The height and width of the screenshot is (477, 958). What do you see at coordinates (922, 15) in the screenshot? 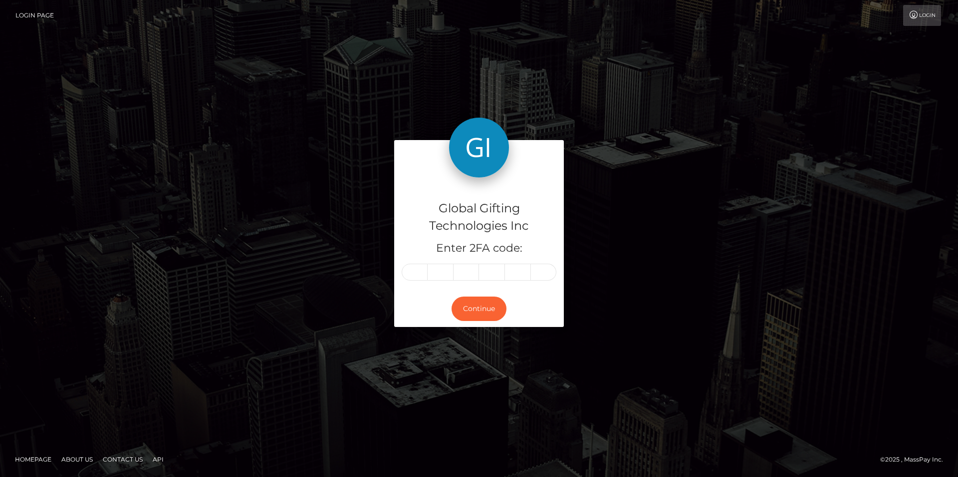
I see `a: Login` at bounding box center [922, 15].